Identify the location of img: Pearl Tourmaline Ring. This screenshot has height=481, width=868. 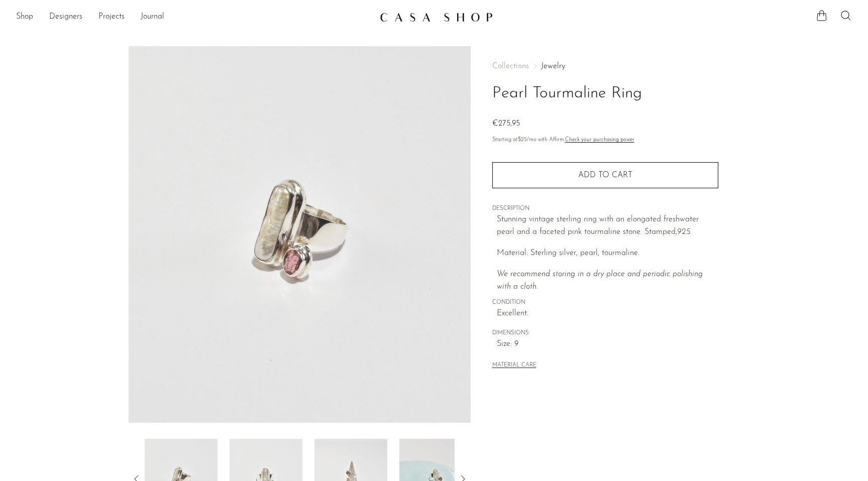
(299, 235).